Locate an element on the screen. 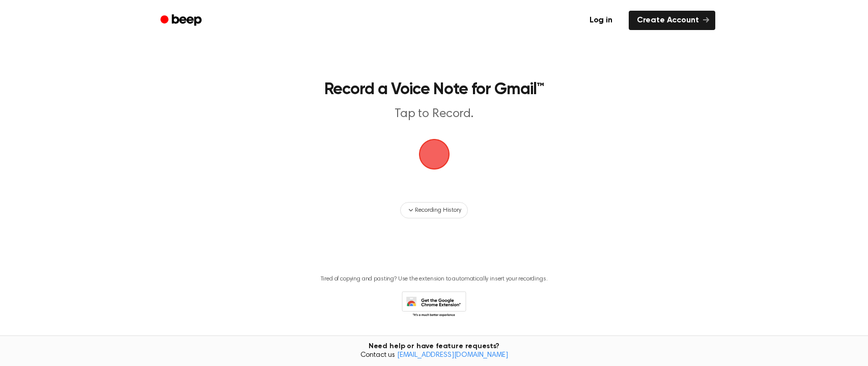  a: Log in is located at coordinates (601, 21).